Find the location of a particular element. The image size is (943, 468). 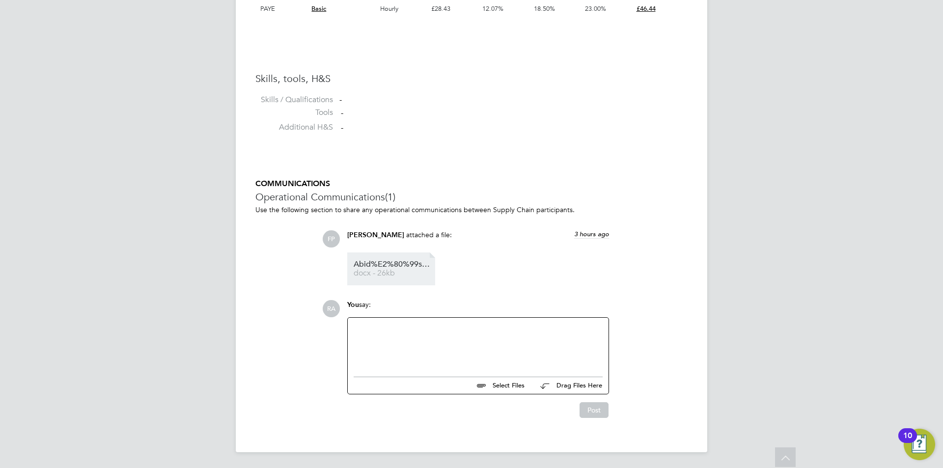

span: You is located at coordinates (353, 305).